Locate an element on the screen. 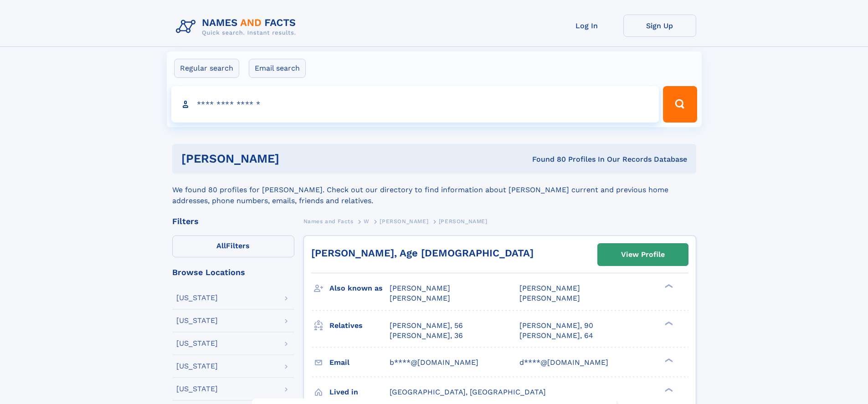 Image resolution: width=868 pixels, height=404 pixels. a: Names and Facts is located at coordinates (329, 221).